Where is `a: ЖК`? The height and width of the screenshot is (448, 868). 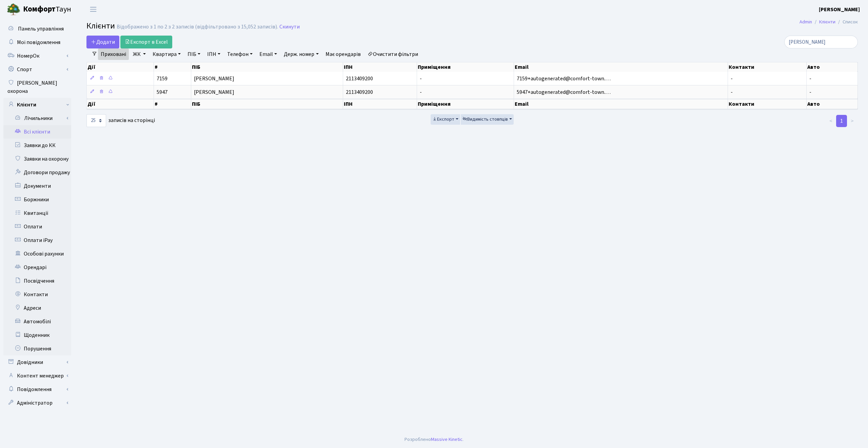 a: ЖК is located at coordinates (139, 54).